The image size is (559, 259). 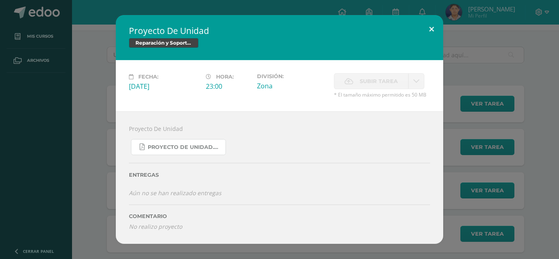 I want to click on i: Aún no se han realizado entregas, so click(x=175, y=193).